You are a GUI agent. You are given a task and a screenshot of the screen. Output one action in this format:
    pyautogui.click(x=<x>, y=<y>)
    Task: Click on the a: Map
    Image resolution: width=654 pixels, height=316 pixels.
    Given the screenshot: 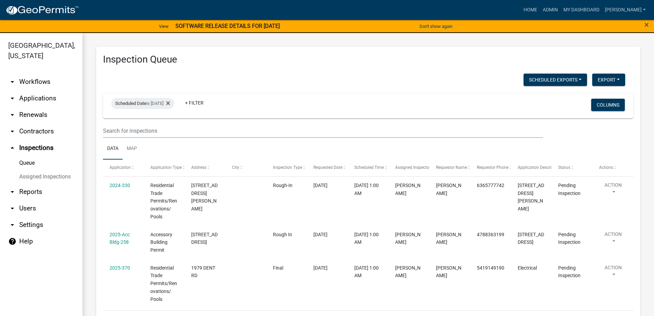 What is the action you would take?
    pyautogui.click(x=132, y=149)
    